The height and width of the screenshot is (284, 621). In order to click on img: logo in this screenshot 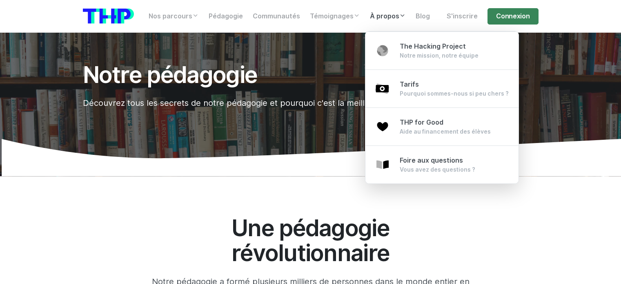, I will do `click(108, 16)`.